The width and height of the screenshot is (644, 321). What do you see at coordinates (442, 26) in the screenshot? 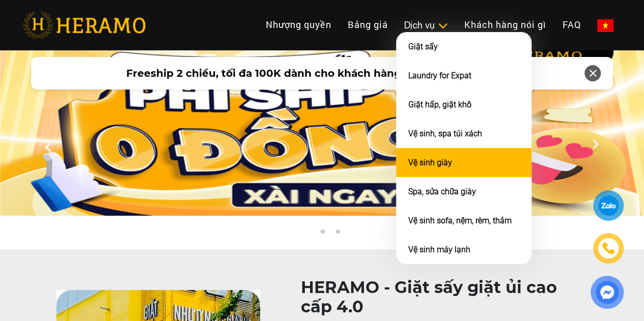
I see `img: subToggleIcon` at bounding box center [442, 26].